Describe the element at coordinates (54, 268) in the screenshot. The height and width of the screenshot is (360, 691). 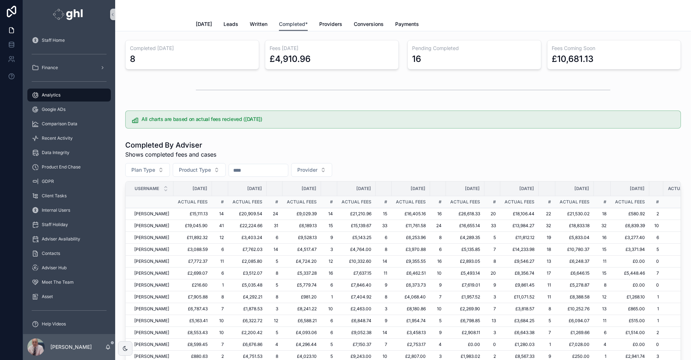
I see `span: Adviser Hub` at that location.